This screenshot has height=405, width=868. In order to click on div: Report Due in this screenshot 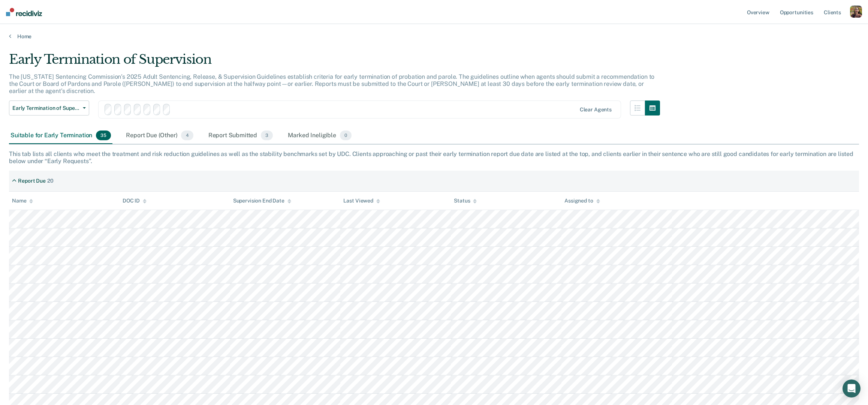, I will do `click(32, 181)`.